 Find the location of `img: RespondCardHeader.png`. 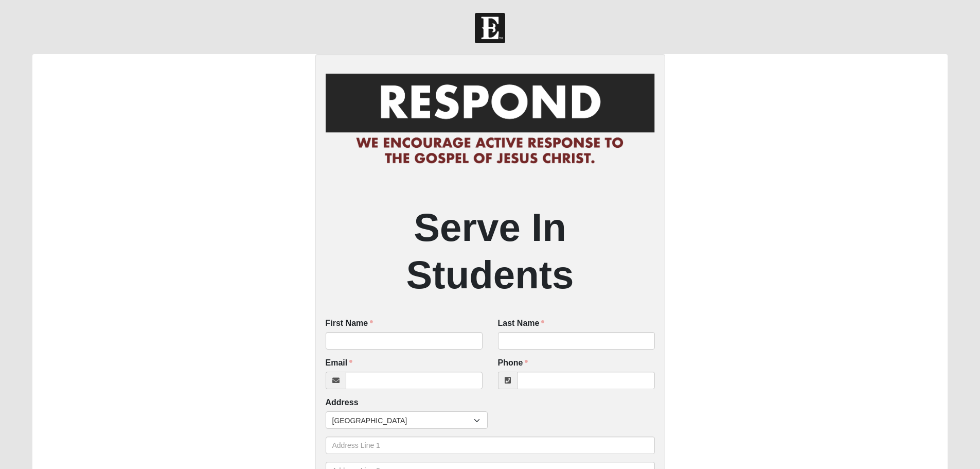

img: RespondCardHeader.png is located at coordinates (490, 119).